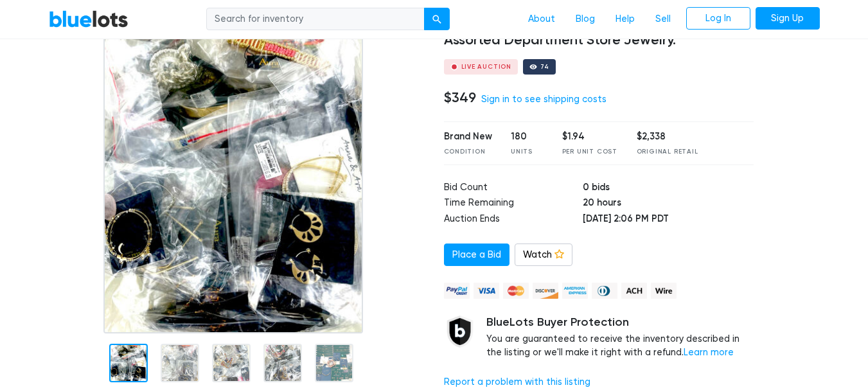  Describe the element at coordinates (457, 290) in the screenshot. I see `img: paypal_credit-80455e56f6e1299e8d57f40c0dcee7b8cd4ae79b9eccbfc37e2480457ba36de9.png` at that location.